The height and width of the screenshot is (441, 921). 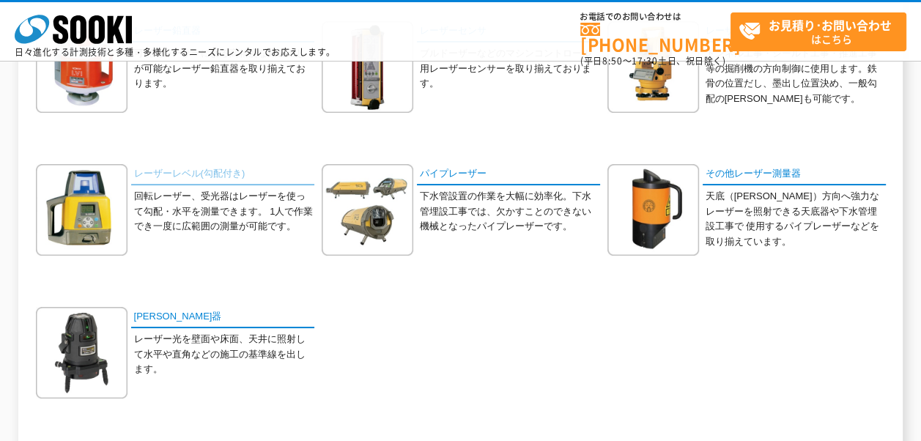 What do you see at coordinates (818, 31) in the screenshot?
I see `a: お見積り･お問い合わせはこちら` at bounding box center [818, 31].